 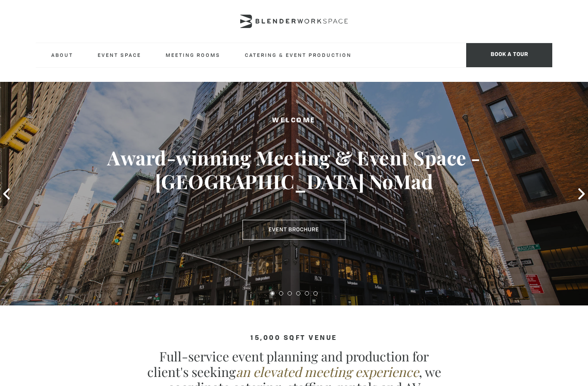 What do you see at coordinates (509, 55) in the screenshot?
I see `span: Book a tour` at bounding box center [509, 55].